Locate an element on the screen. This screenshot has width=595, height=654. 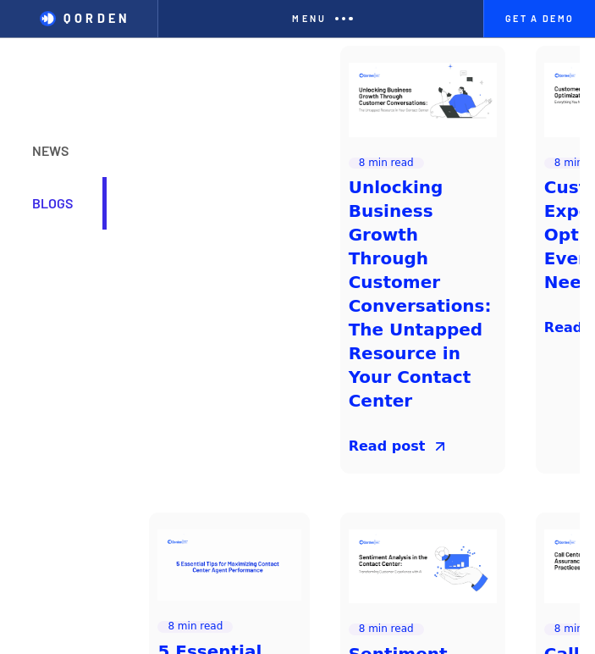
div: NEWS is located at coordinates (59, 151).